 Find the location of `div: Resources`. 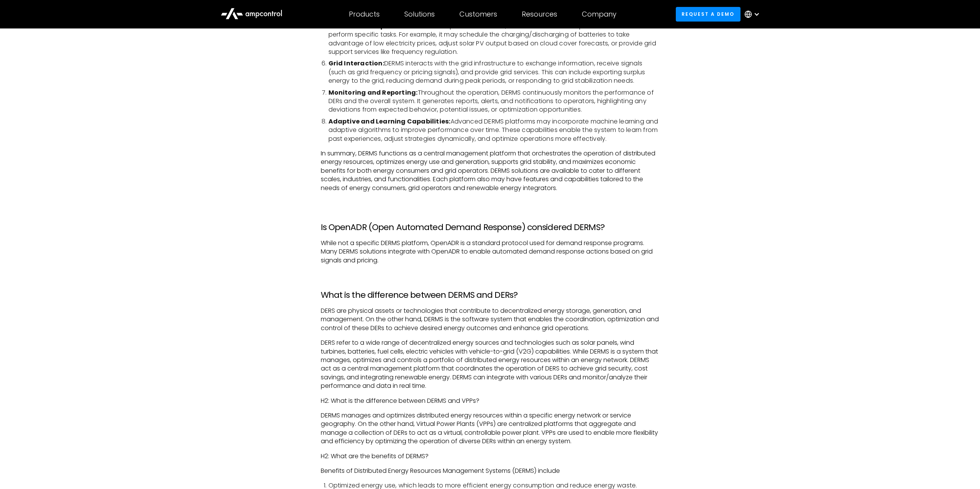

div: Resources is located at coordinates (540, 14).